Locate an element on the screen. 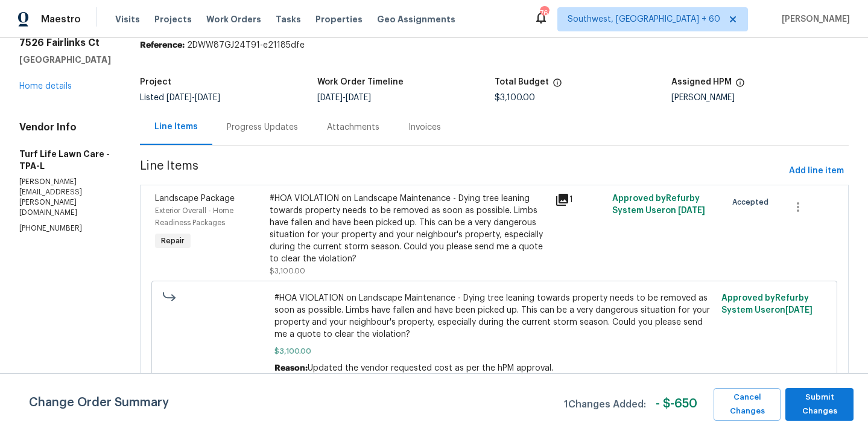 This screenshot has height=431, width=868. div: 2DWW87GJ24T91-e21185dfe is located at coordinates (494, 45).